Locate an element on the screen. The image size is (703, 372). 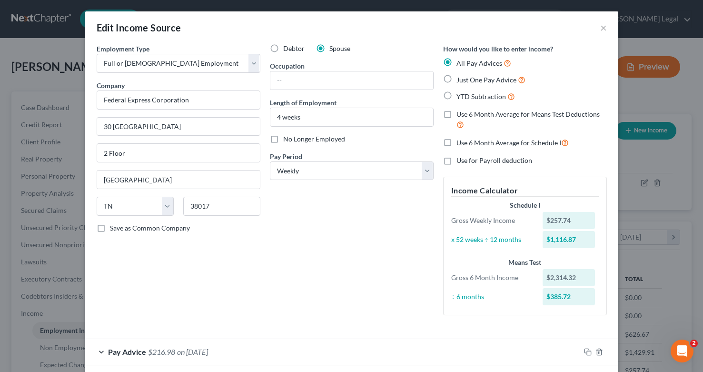
span: Employment Type is located at coordinates (123, 49).